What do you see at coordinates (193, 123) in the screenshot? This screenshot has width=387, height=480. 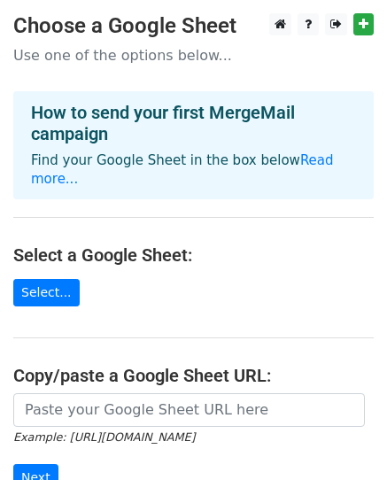 I see `h4: How to send your first MergeMail campaign` at bounding box center [193, 123].